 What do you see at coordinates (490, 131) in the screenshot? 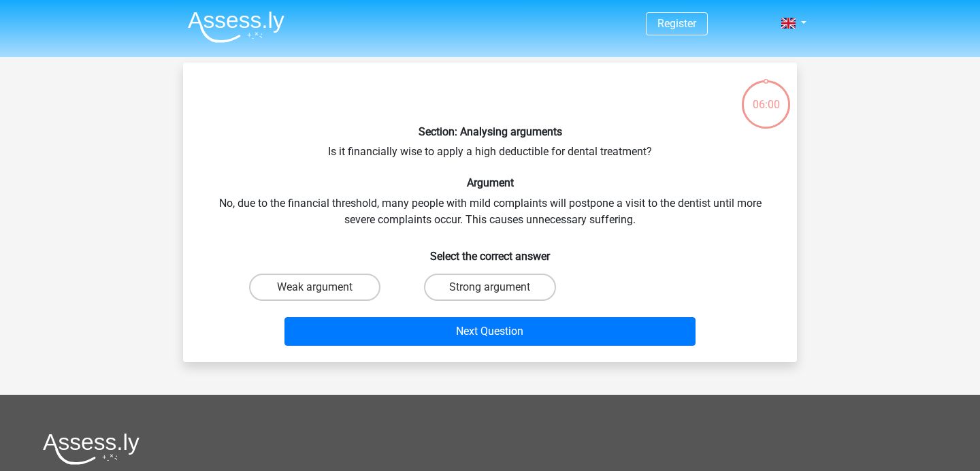
I see `h6: Section: Analysing arguments` at bounding box center [490, 131].